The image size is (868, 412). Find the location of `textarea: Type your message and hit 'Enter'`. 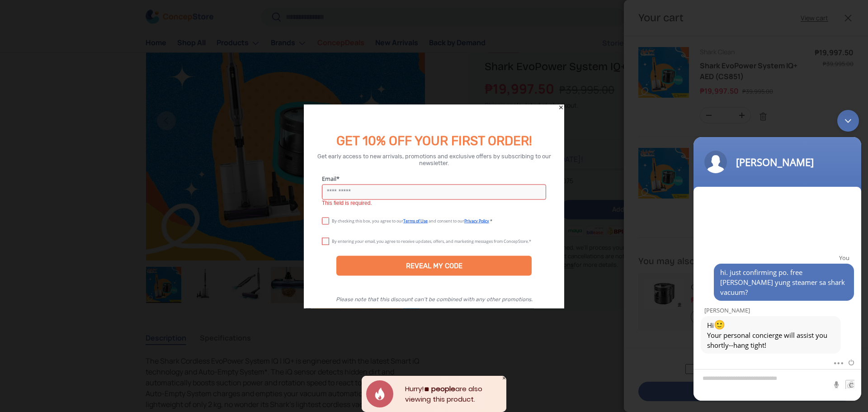

textarea: Type your message and hit 'Enter' is located at coordinates (88, 279).